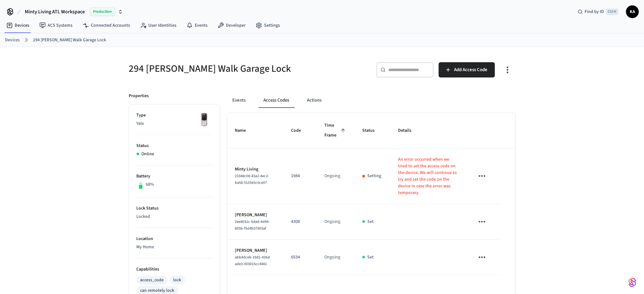 The image size is (644, 294). What do you see at coordinates (174, 116) in the screenshot?
I see `p: Type` at bounding box center [174, 116].